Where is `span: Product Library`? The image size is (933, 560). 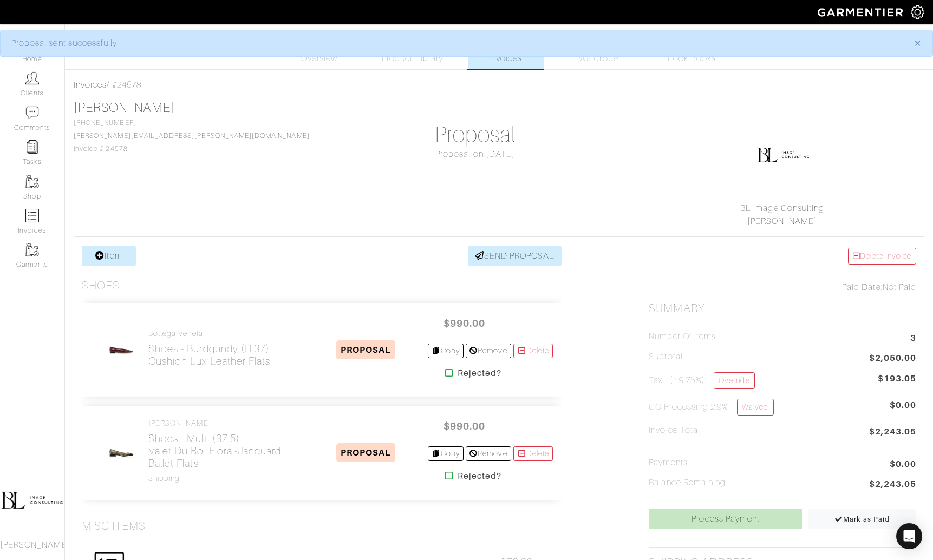
span: Product Library is located at coordinates (412, 59).